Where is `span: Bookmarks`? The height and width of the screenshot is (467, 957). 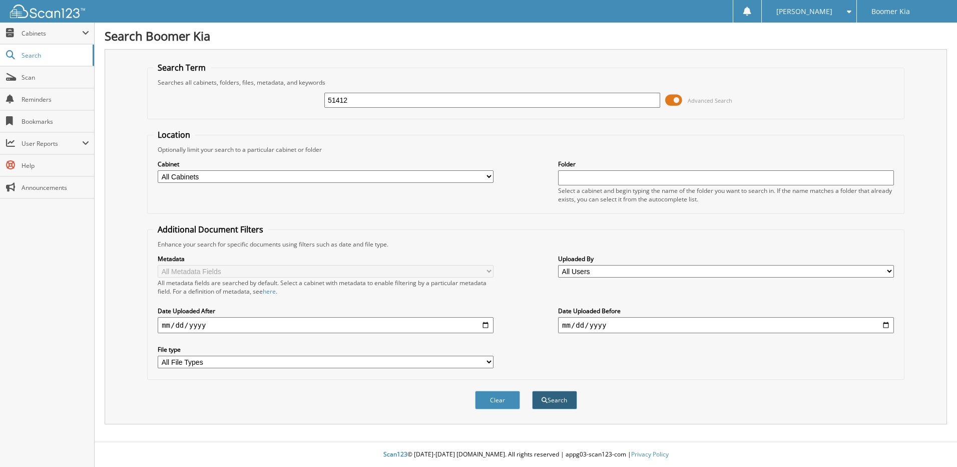
span: Bookmarks is located at coordinates (55, 121).